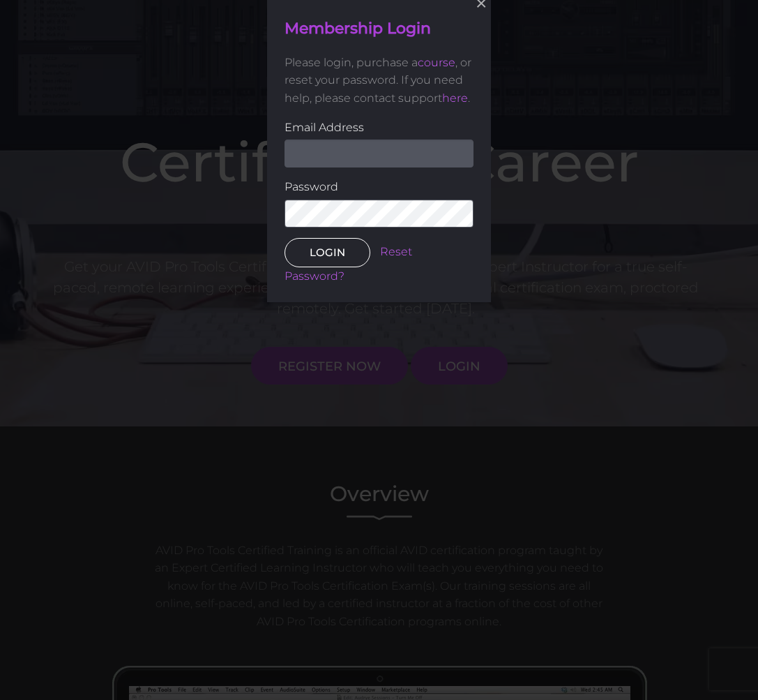  Describe the element at coordinates (437, 62) in the screenshot. I see `a: course` at that location.